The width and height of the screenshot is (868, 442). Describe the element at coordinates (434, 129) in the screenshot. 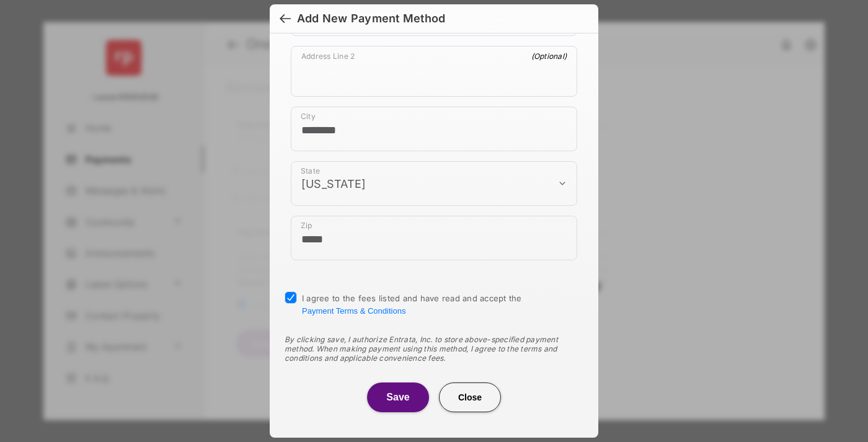

I see `div: payment_method_screening[postal_addresses][locality]` at that location.